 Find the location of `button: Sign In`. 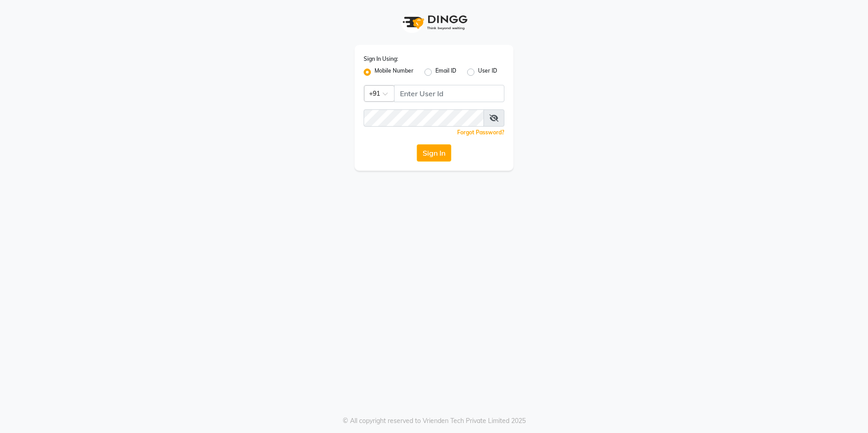

button: Sign In is located at coordinates (434, 153).